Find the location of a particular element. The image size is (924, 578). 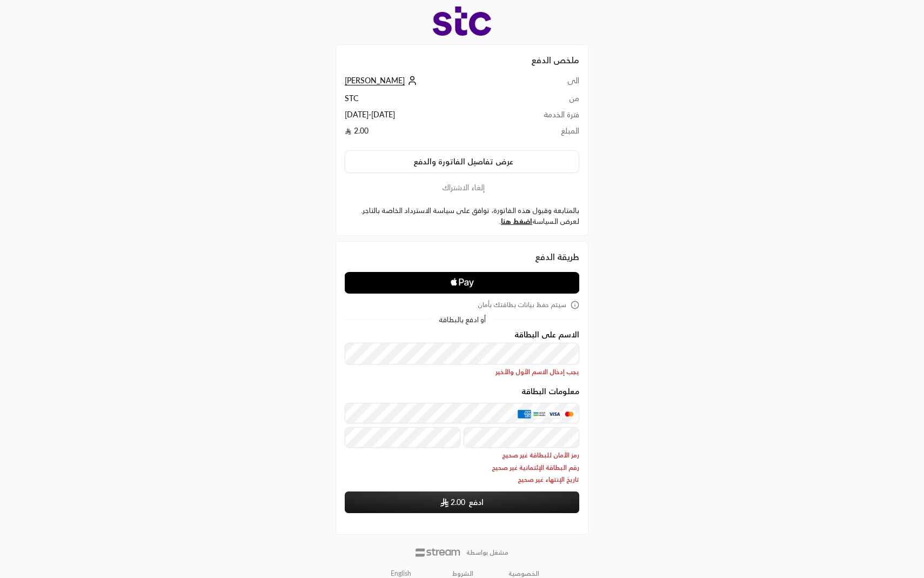

td: فترة الخدمة is located at coordinates (542, 117).